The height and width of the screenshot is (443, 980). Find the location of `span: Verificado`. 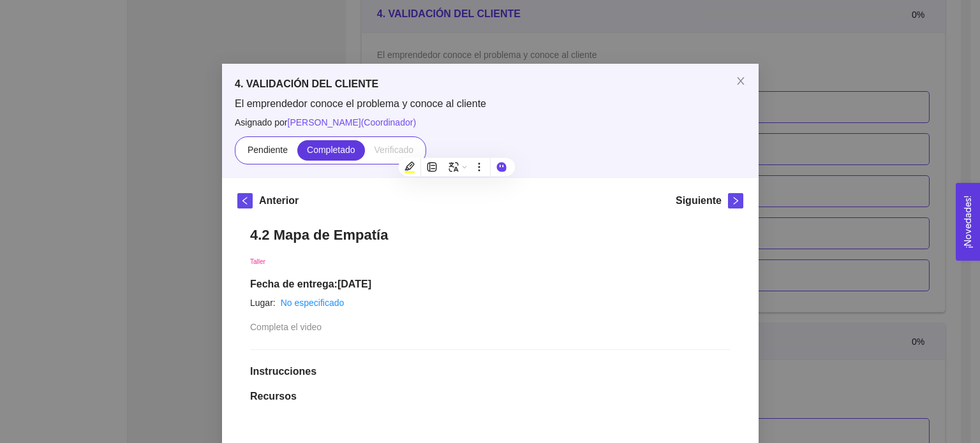

span: Verificado is located at coordinates (393, 150).